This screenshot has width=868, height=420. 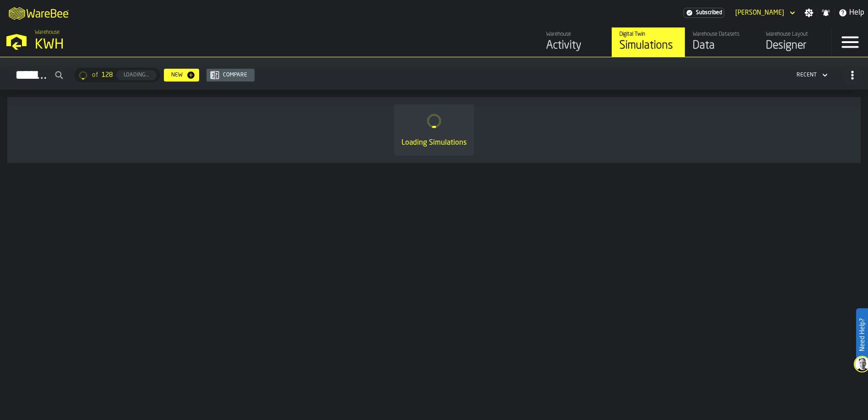 I want to click on a: link-to-/wh/i/4fb45246-3b77-4bb5-b880-c337c3c5facb/designer, so click(x=795, y=42).